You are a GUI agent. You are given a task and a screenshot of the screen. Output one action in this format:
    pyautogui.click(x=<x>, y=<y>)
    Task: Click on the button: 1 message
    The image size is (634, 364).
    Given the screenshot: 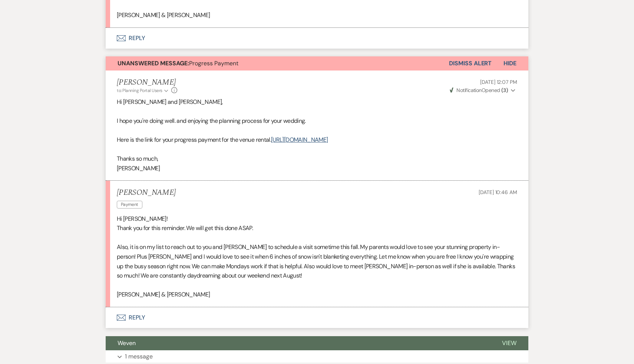 What is the action you would take?
    pyautogui.click(x=317, y=356)
    